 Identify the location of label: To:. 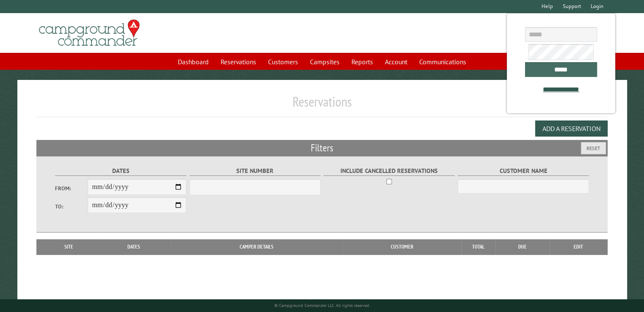
(72, 206).